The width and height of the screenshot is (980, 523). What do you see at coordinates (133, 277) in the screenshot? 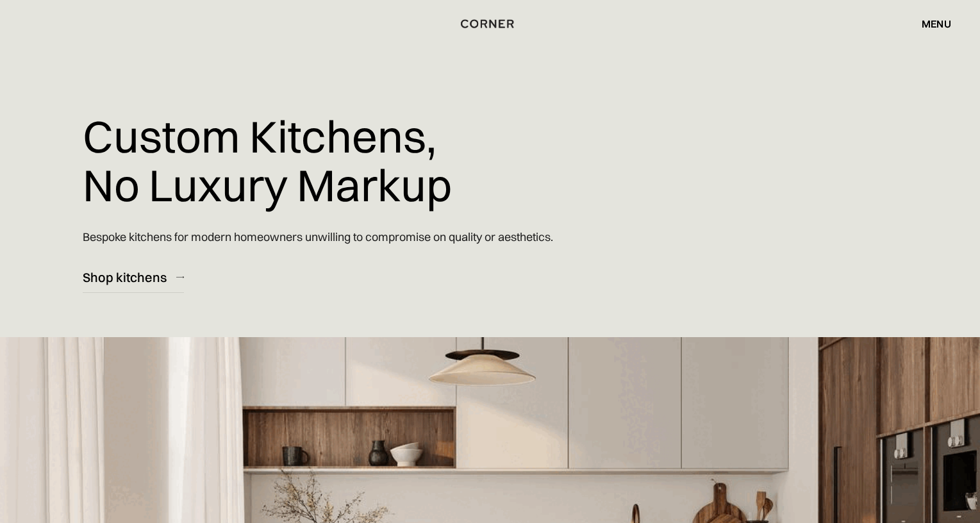
I see `a: Shop kitchens` at bounding box center [133, 277].